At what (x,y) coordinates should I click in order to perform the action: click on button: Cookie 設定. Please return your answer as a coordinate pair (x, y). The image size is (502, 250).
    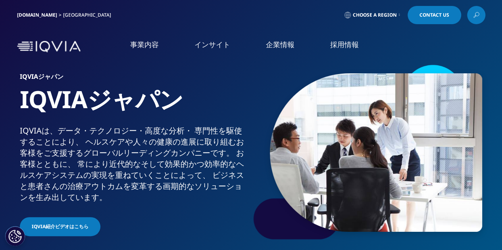
    Looking at the image, I should click on (15, 236).